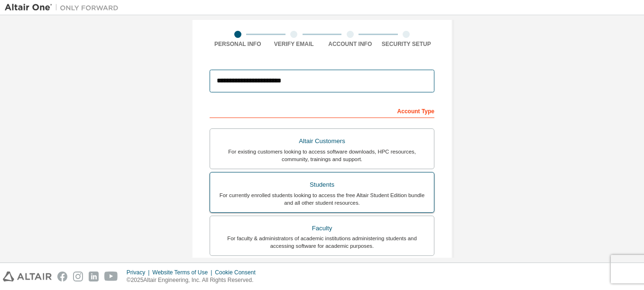 Image resolution: width=644 pixels, height=290 pixels. I want to click on div: Faculty, so click(322, 228).